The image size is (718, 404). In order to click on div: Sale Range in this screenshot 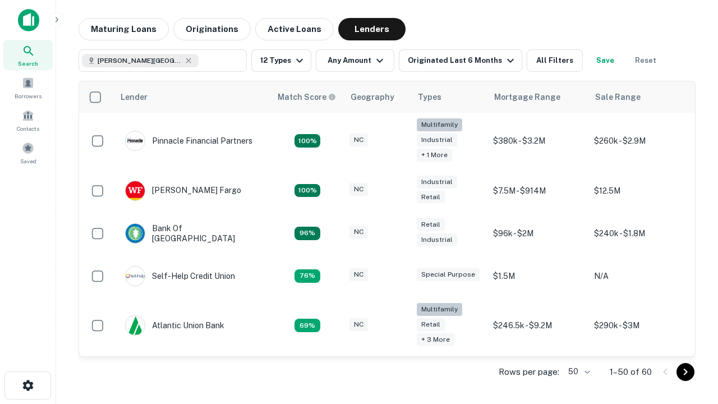, I will do `click(618, 97)`.